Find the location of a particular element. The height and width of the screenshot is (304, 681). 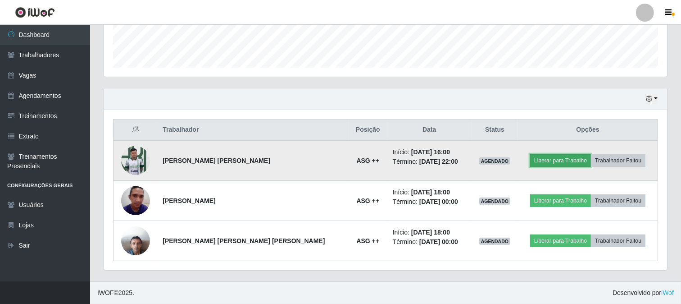

img: 1700332760077.jpeg is located at coordinates (136, 200).